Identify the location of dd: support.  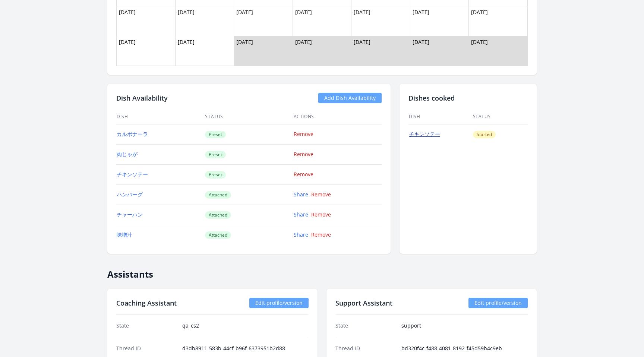
(465, 326).